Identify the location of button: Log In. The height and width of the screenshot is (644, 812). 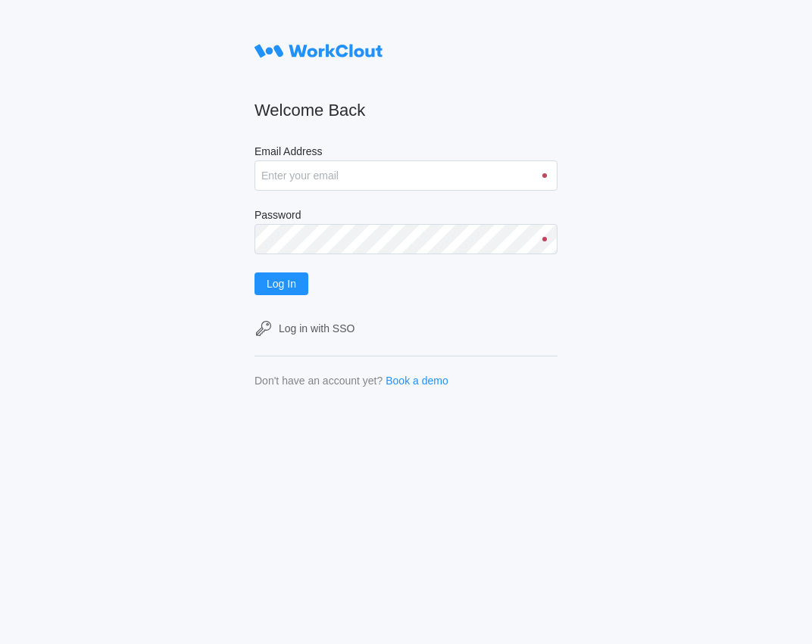
(281, 284).